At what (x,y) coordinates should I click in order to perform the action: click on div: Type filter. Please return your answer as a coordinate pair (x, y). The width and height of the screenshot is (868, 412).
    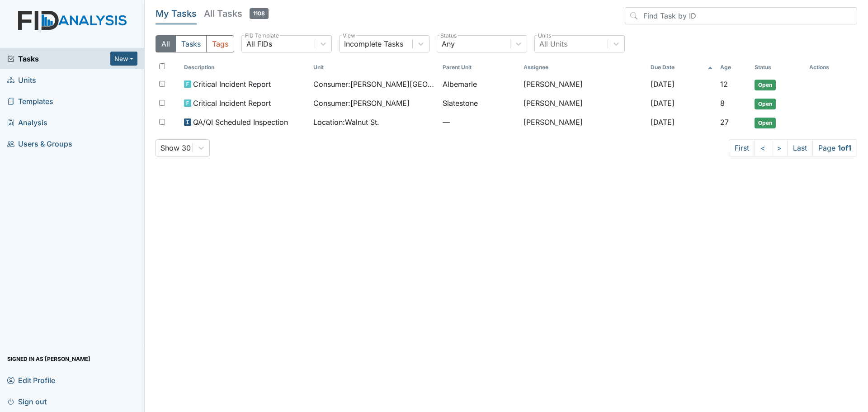
    Looking at the image, I should click on (195, 44).